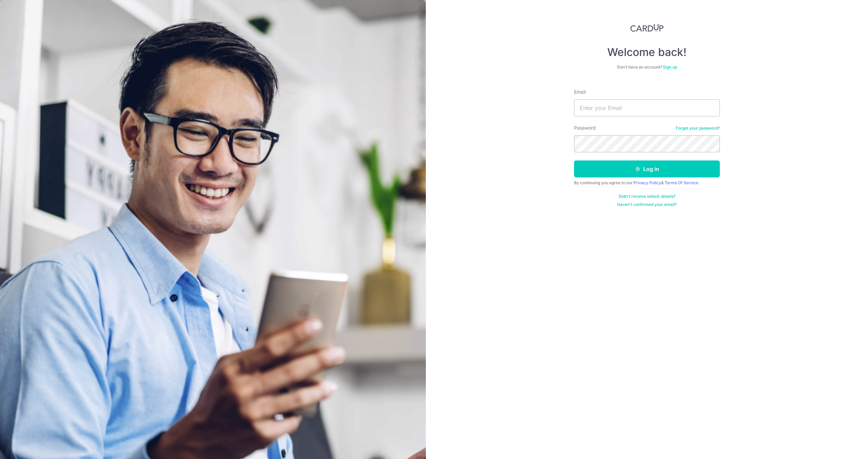  What do you see at coordinates (647, 67) in the screenshot?
I see `div: Don’t have an account?` at bounding box center [647, 67].